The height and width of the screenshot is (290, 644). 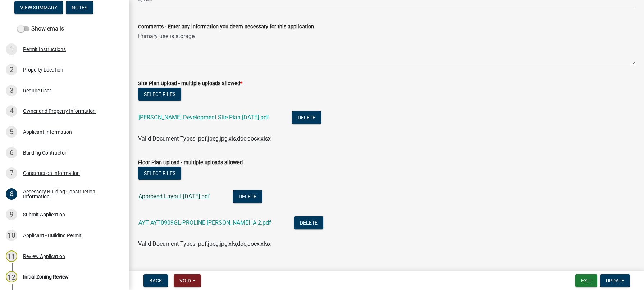 I want to click on div: Applicant - Building Permit, so click(x=52, y=236).